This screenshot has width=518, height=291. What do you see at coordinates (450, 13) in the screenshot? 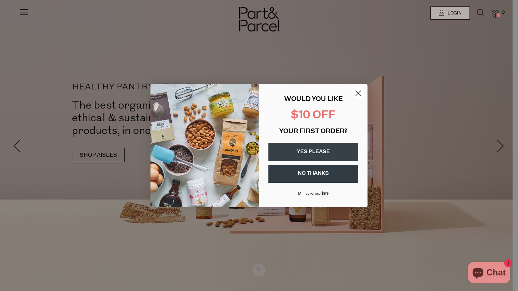
I see `a: Login` at bounding box center [450, 13].